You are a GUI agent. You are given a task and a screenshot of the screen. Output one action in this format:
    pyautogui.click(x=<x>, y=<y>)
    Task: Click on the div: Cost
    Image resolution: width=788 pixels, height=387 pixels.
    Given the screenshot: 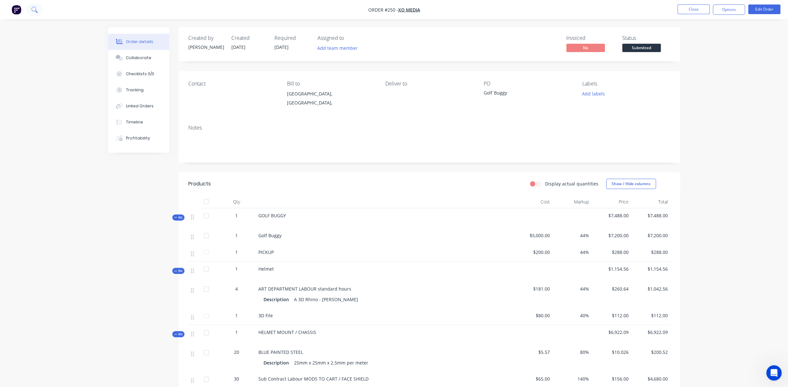 What is the action you would take?
    pyautogui.click(x=532, y=202)
    